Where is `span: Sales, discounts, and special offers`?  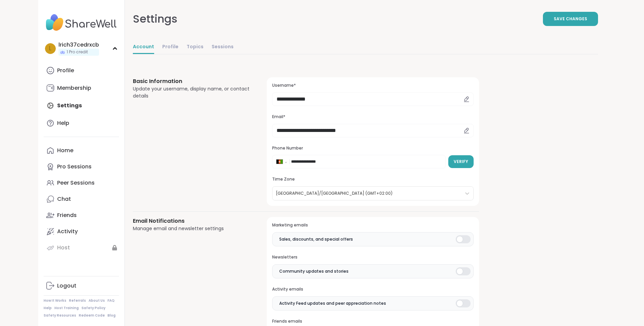 span: Sales, discounts, and special offers is located at coordinates (316, 239).